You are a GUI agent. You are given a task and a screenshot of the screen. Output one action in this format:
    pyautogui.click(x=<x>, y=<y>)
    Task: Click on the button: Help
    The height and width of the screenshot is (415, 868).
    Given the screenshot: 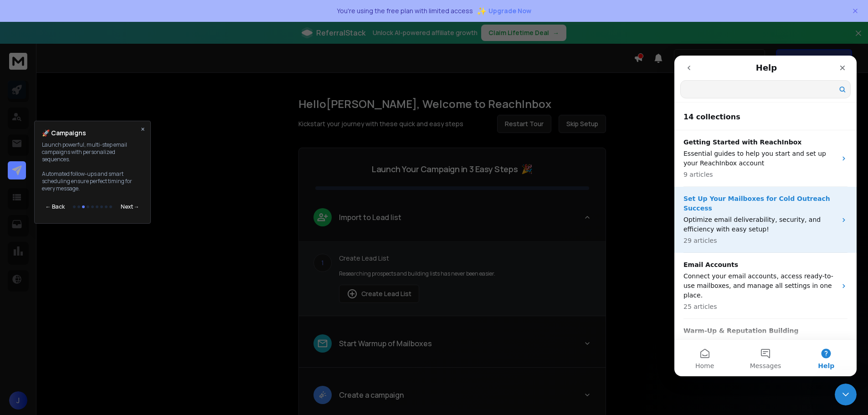 What is the action you would take?
    pyautogui.click(x=152, y=303)
    